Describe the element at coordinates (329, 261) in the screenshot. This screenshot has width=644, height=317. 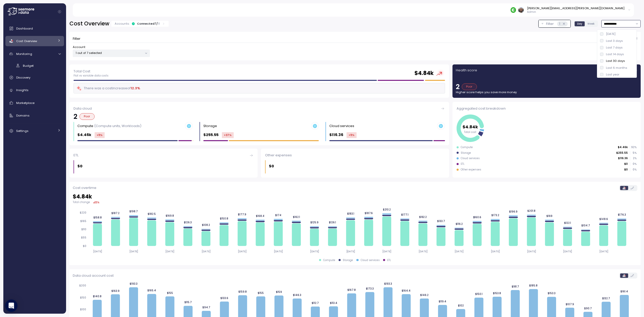
I see `div: Compute` at that location.